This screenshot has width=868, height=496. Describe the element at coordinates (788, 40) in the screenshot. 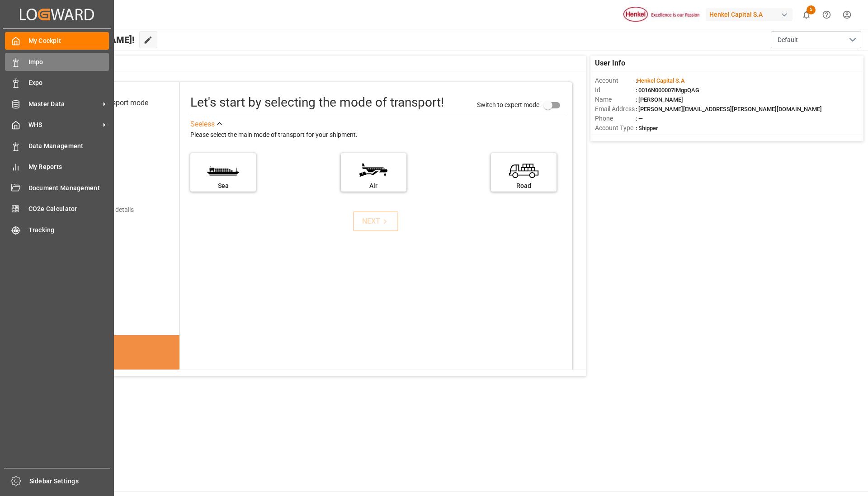

I see `span: Default` at that location.